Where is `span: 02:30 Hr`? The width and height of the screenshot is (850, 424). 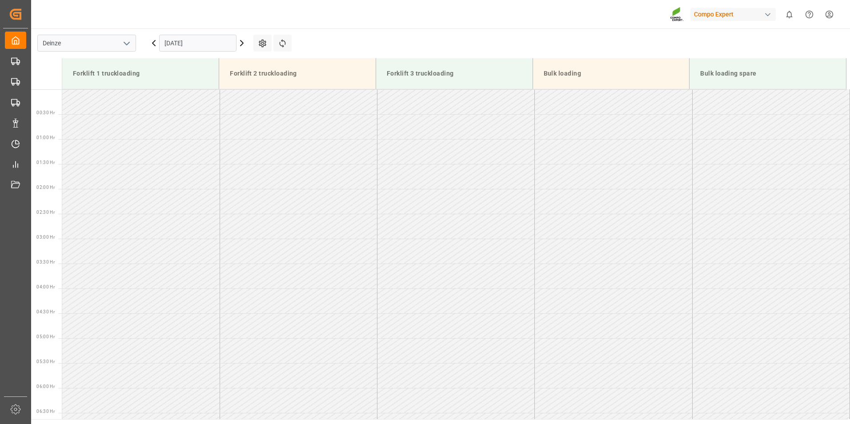 span: 02:30 Hr is located at coordinates (45, 212).